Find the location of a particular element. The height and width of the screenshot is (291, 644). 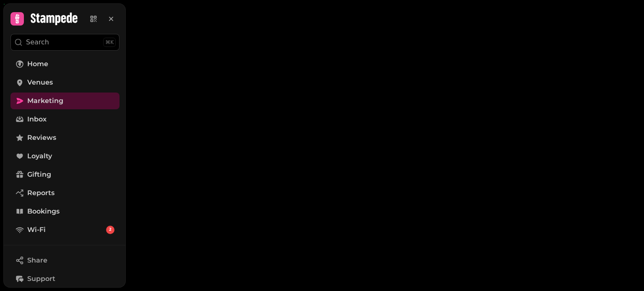

span: Wi-Fi is located at coordinates (37, 230).